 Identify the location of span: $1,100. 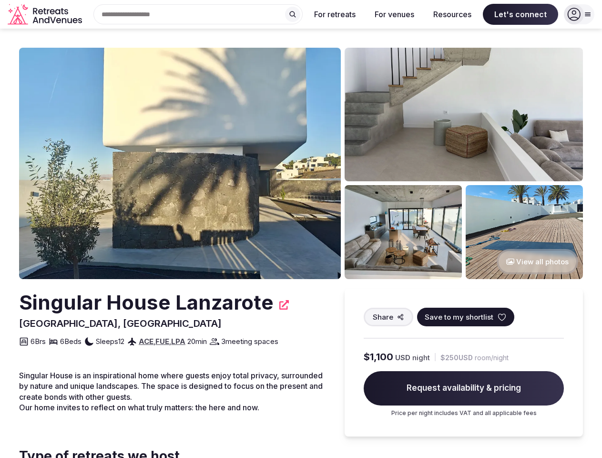
(379, 357).